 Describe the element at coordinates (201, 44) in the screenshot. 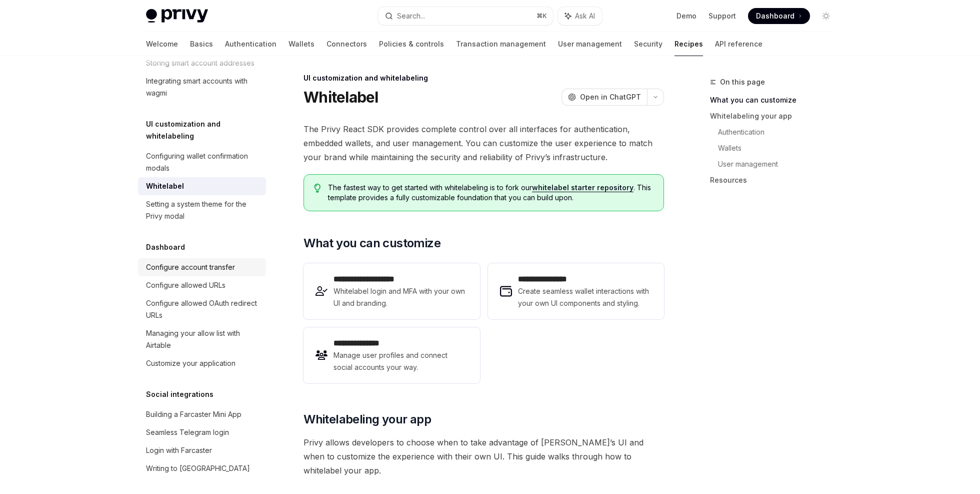

I see `a: Basics` at that location.